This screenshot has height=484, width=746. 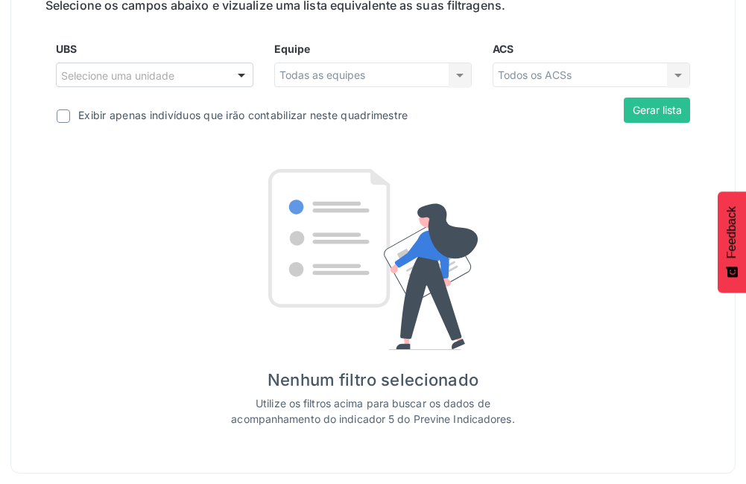 What do you see at coordinates (66, 48) in the screenshot?
I see `label: UBS` at bounding box center [66, 48].